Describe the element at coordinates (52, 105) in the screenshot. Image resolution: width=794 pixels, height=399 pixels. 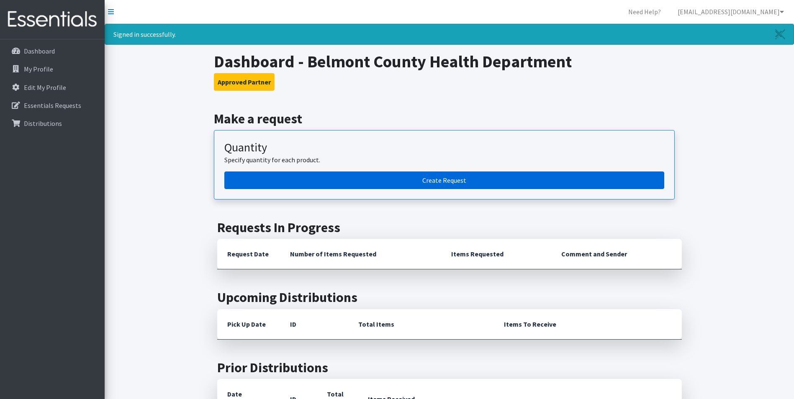
I see `p: Essentials Requests` at that location.